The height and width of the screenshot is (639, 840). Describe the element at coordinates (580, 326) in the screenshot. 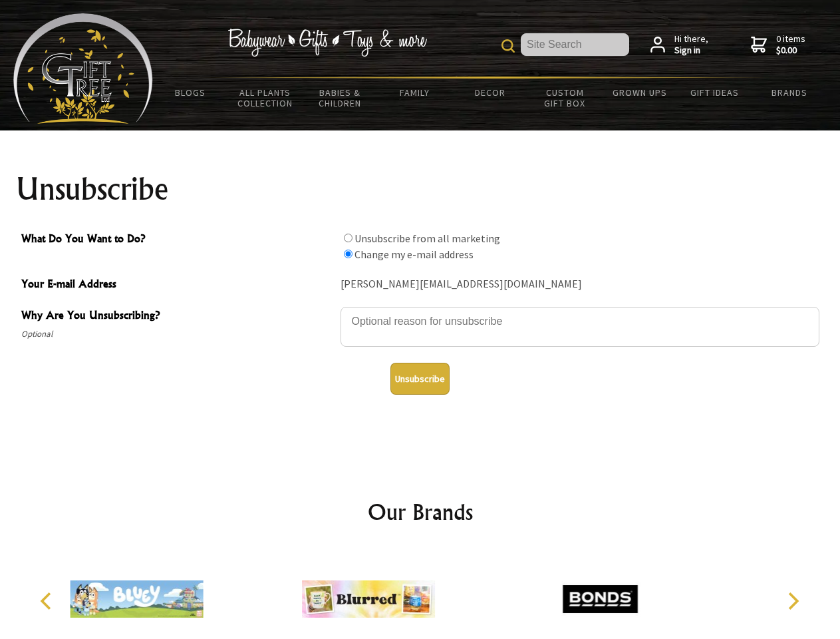

I see `textarea: Why Are You Unsubscribing?` at that location.